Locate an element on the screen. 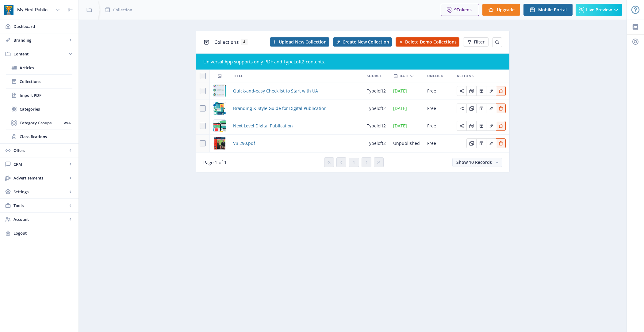  span: Settings is located at coordinates (40, 192).